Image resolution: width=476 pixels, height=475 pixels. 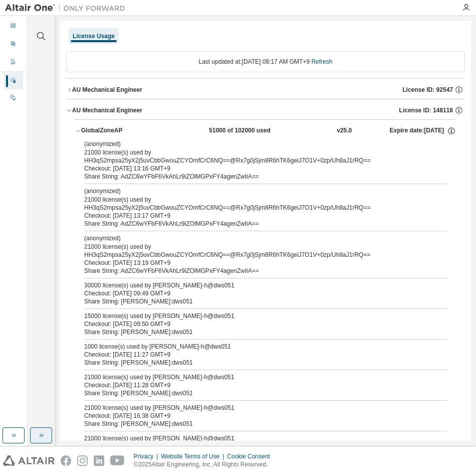 What do you see at coordinates (13, 82) in the screenshot?
I see `div: Managed` at bounding box center [13, 82].